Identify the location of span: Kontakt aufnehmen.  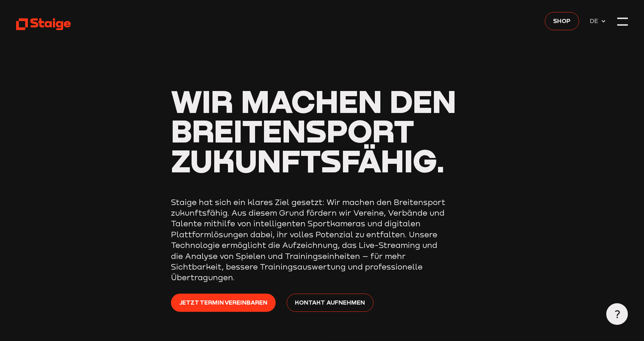
(330, 302).